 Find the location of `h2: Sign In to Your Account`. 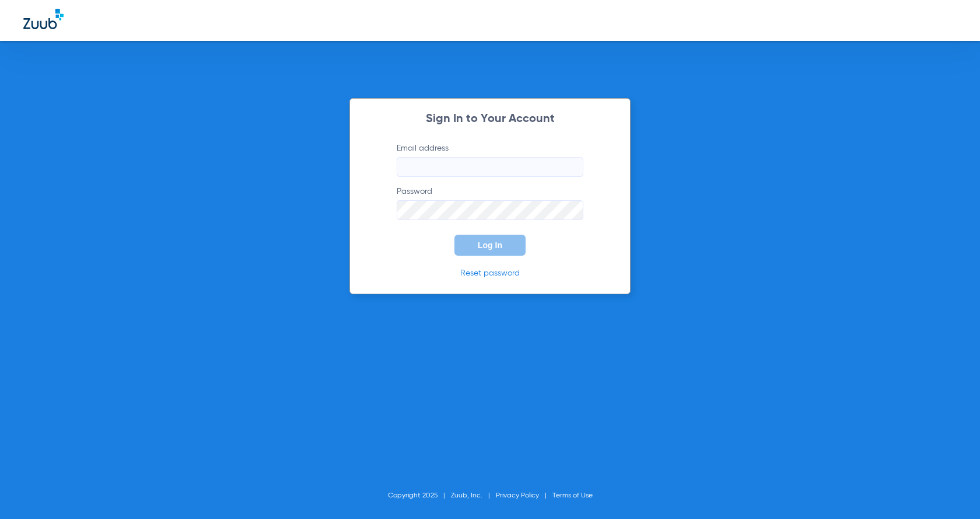

h2: Sign In to Your Account is located at coordinates (490, 119).